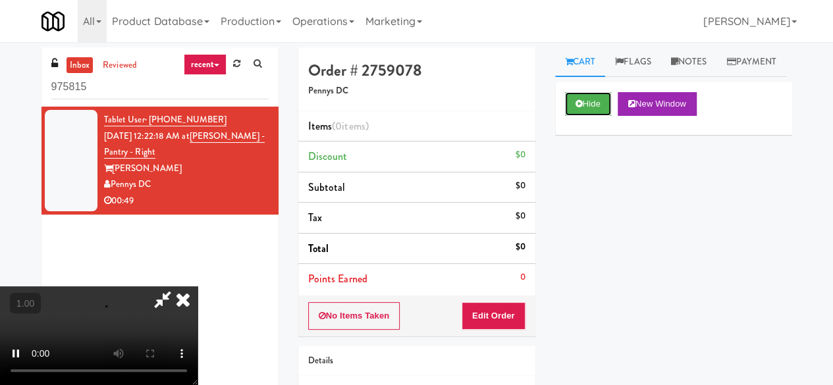 Image resolution: width=833 pixels, height=385 pixels. What do you see at coordinates (588, 104) in the screenshot?
I see `button: Hide` at bounding box center [588, 104].